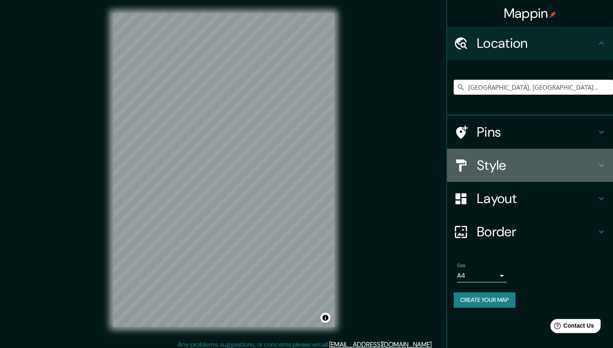  What do you see at coordinates (530, 198) in the screenshot?
I see `div: Layout` at bounding box center [530, 198].